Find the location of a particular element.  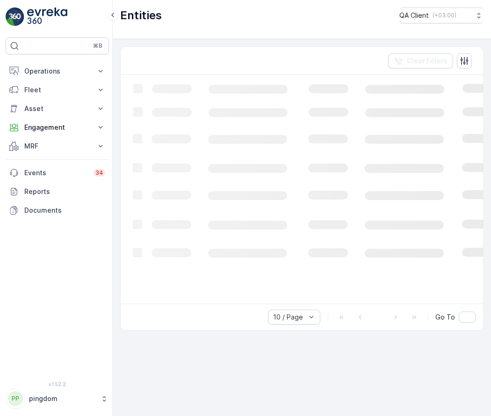

p: Reports is located at coordinates (65, 191).